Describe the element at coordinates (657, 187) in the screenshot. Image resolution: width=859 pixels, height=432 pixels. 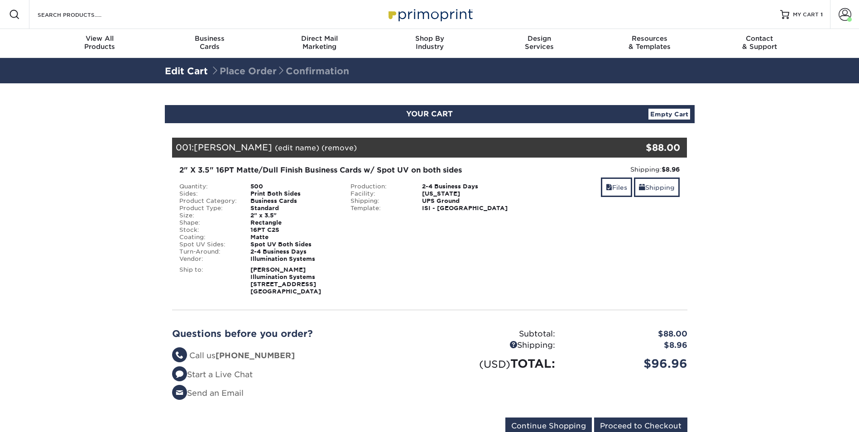
I see `a: Shipping` at that location.